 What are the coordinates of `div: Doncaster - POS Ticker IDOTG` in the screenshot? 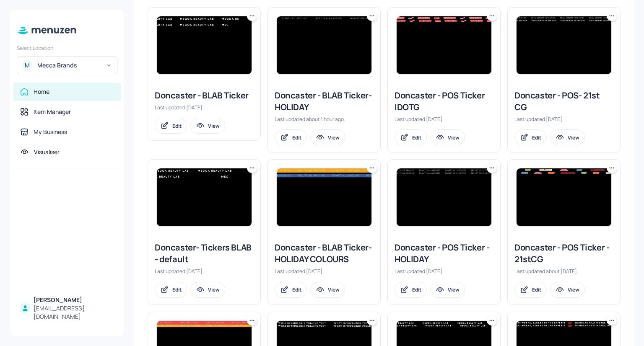 It's located at (444, 101).